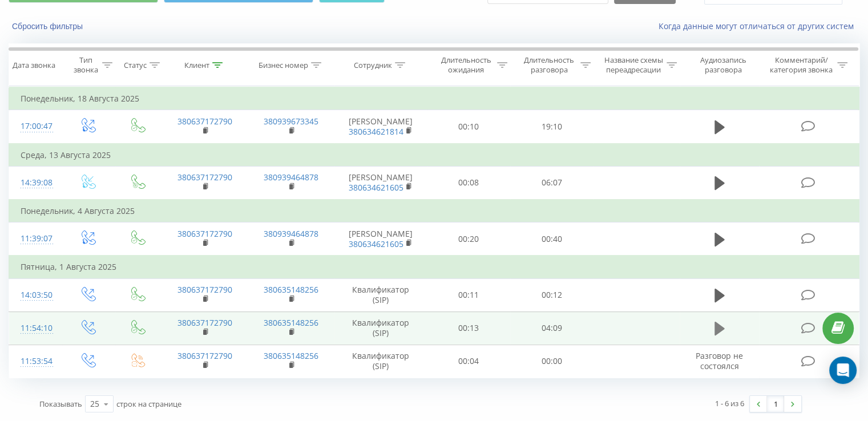 This screenshot has height=421, width=868. Describe the element at coordinates (551, 239) in the screenshot. I see `td: 00:40` at that location.